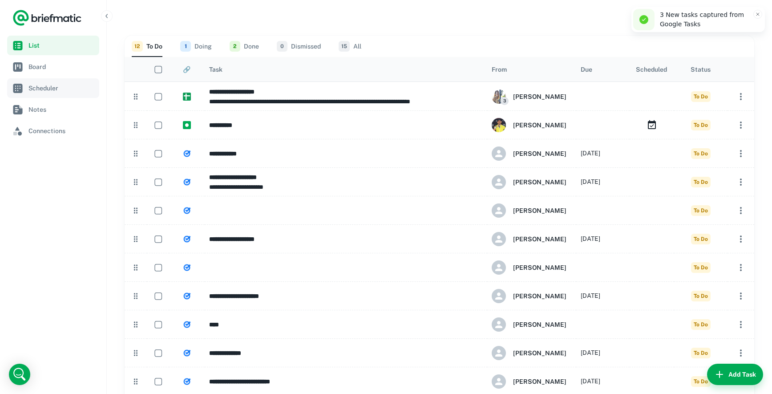 This screenshot has width=772, height=394. I want to click on a: Board, so click(53, 67).